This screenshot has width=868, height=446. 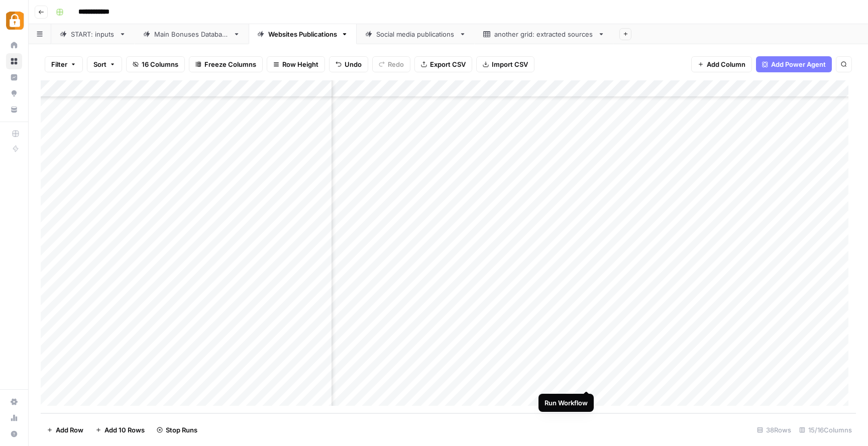 What do you see at coordinates (65, 430) in the screenshot?
I see `button: Add Row` at bounding box center [65, 430].